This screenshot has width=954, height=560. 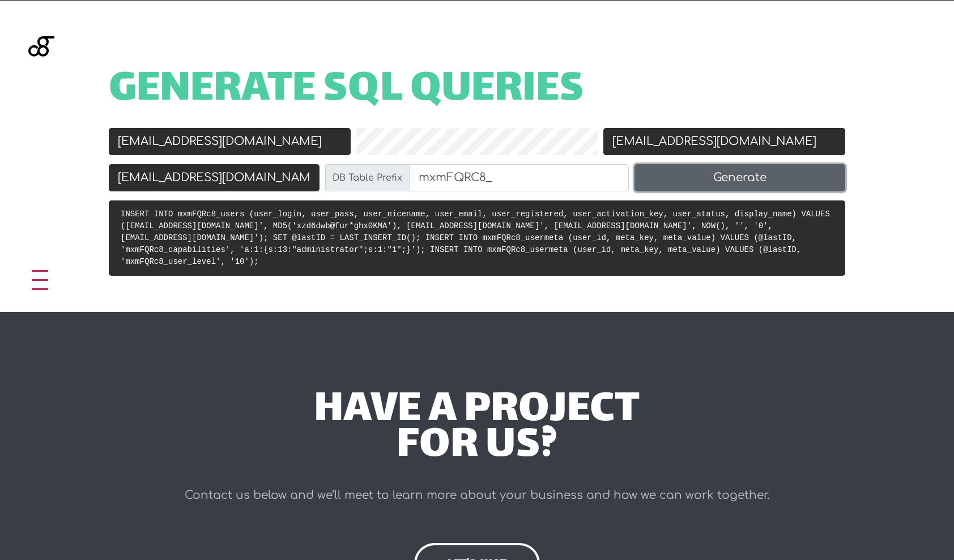 I want to click on p: Contact us below and we’ll meet to learn more about your business and how we can work together., so click(x=477, y=495).